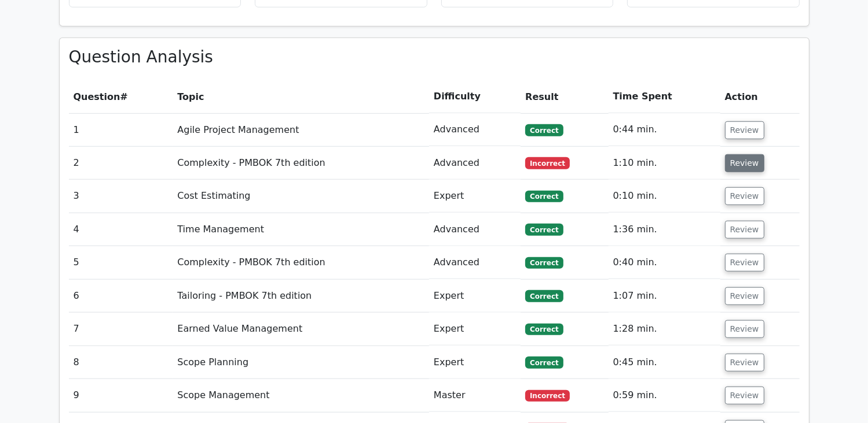 Image resolution: width=868 pixels, height=423 pixels. I want to click on td: 1:36 min., so click(664, 229).